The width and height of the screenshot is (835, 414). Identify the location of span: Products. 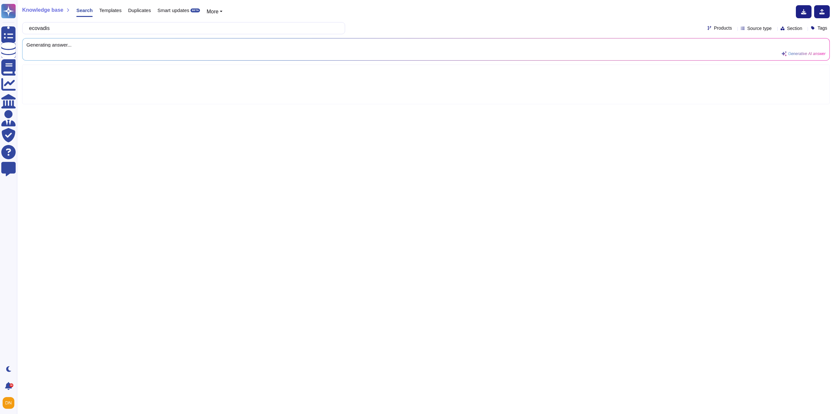
(722, 28).